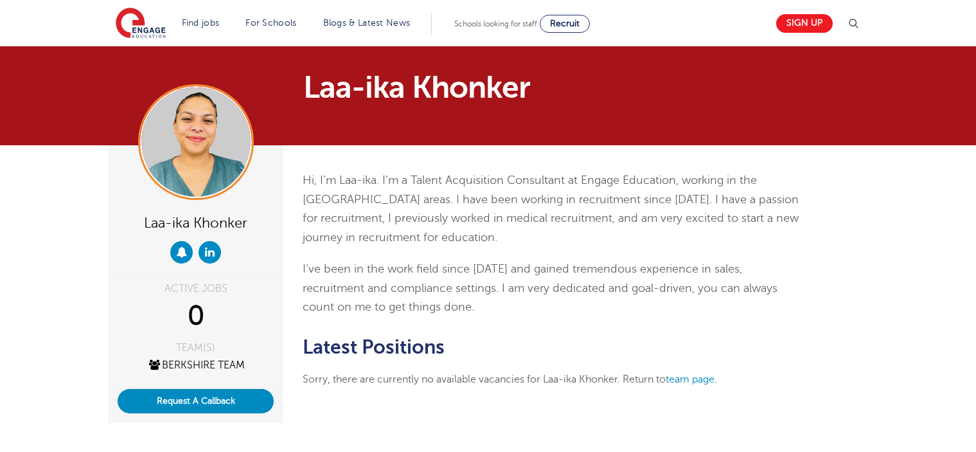  Describe the element at coordinates (271, 22) in the screenshot. I see `a: For Schools` at that location.